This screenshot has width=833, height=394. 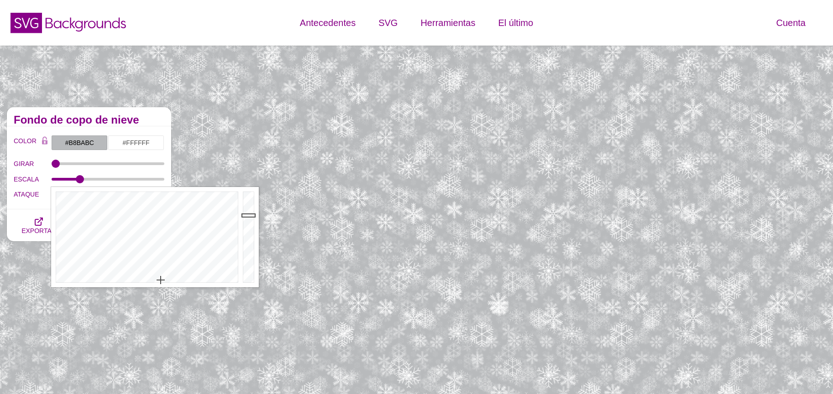 What do you see at coordinates (45, 142) in the screenshot?
I see `button: Bloqueo de color` at bounding box center [45, 142].